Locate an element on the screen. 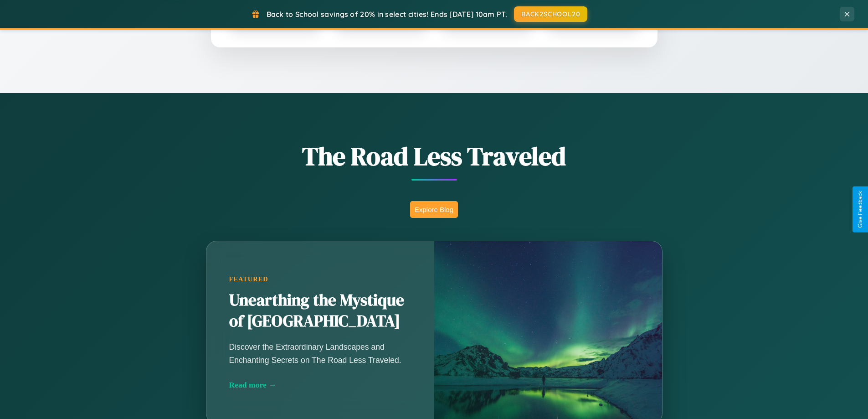 The image size is (868, 419). div: Give Feedback is located at coordinates (861, 209).